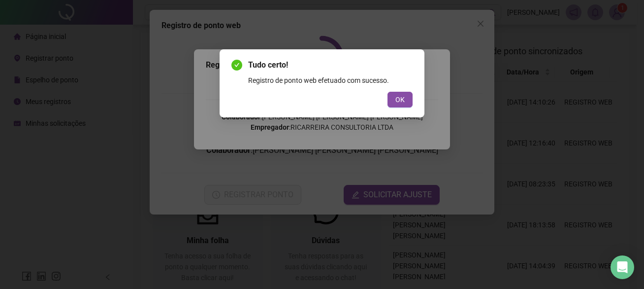  What do you see at coordinates (400, 100) in the screenshot?
I see `span: OK` at bounding box center [400, 100].